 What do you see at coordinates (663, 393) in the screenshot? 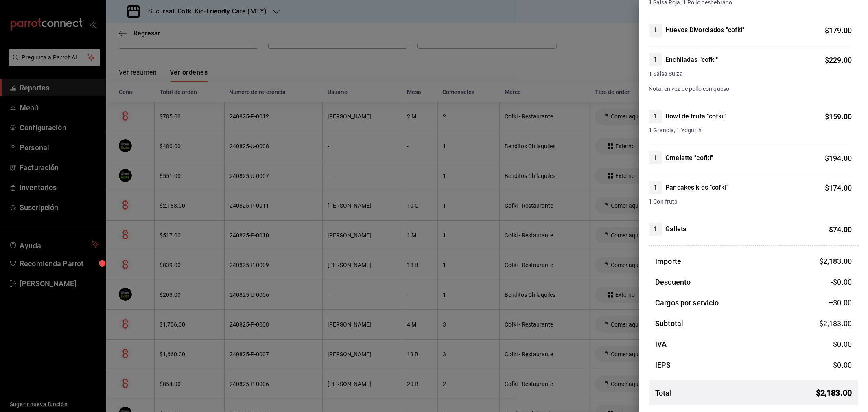
I see `h3: Total` at bounding box center [663, 393].